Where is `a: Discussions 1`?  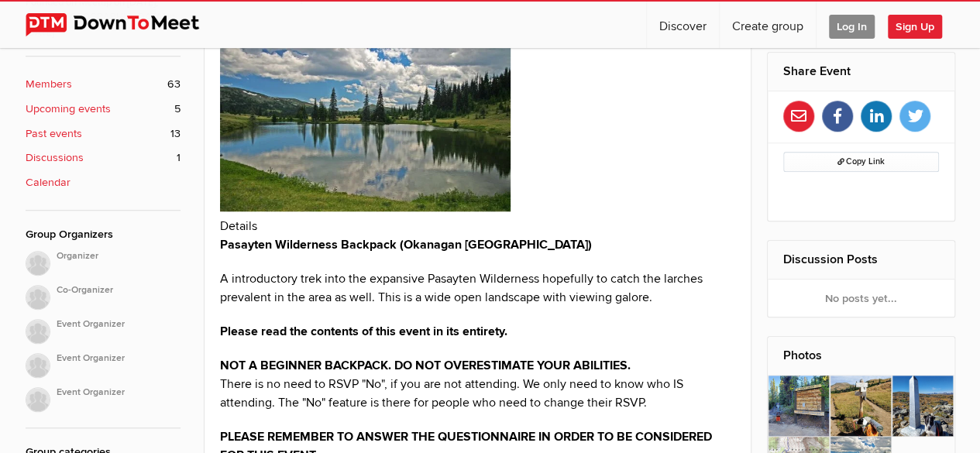 a: Discussions 1 is located at coordinates (103, 158).